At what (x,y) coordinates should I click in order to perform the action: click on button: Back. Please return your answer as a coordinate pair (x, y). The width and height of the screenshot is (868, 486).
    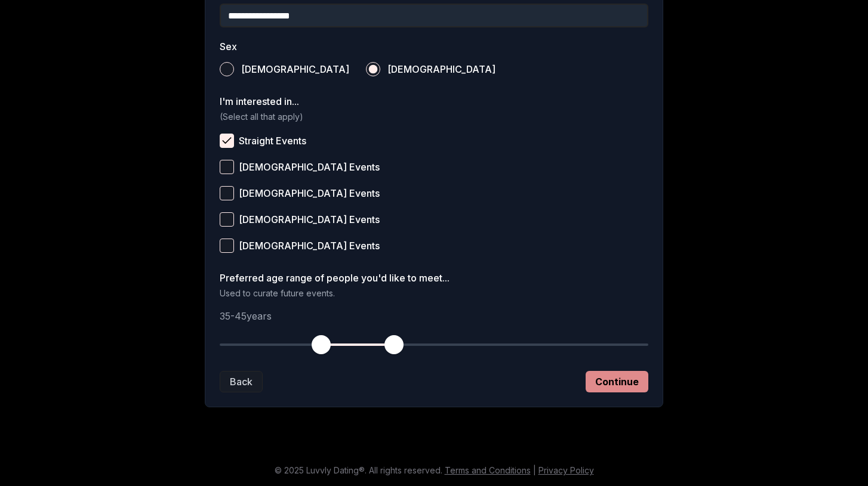
    Looking at the image, I should click on (241, 382).